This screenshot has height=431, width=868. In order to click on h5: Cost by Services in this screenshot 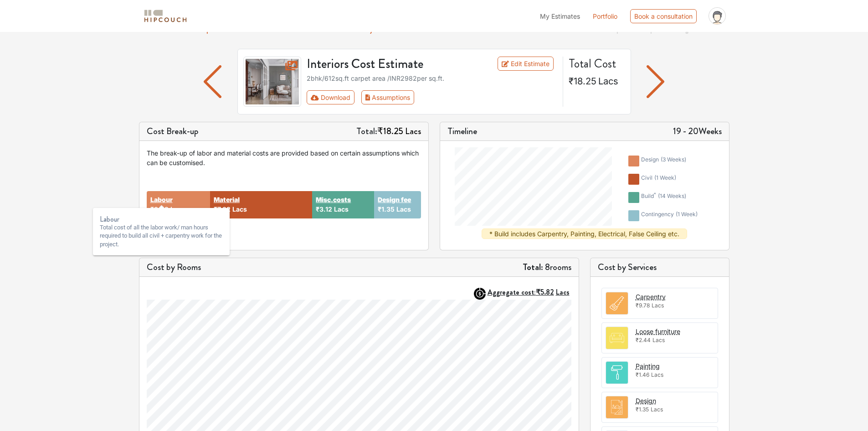, I will do `click(660, 267)`.